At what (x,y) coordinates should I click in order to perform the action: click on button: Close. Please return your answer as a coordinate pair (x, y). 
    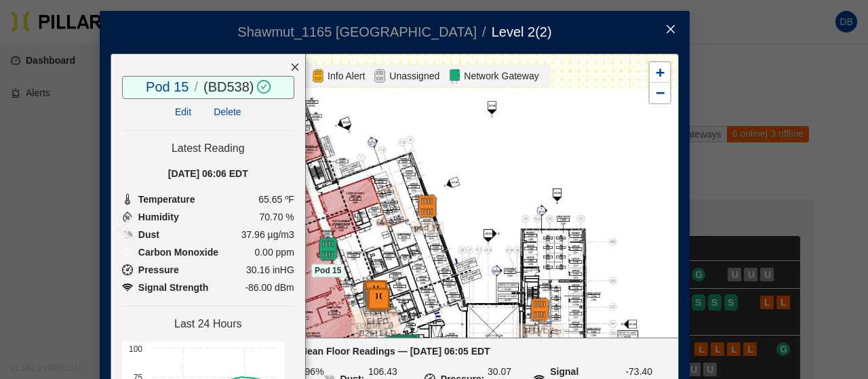
    Looking at the image, I should click on (670, 30).